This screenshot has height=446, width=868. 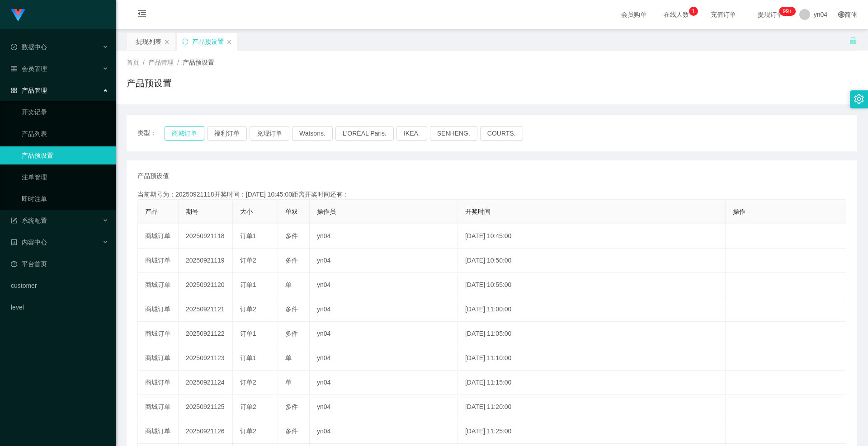 I want to click on span: 首页, so click(x=133, y=63).